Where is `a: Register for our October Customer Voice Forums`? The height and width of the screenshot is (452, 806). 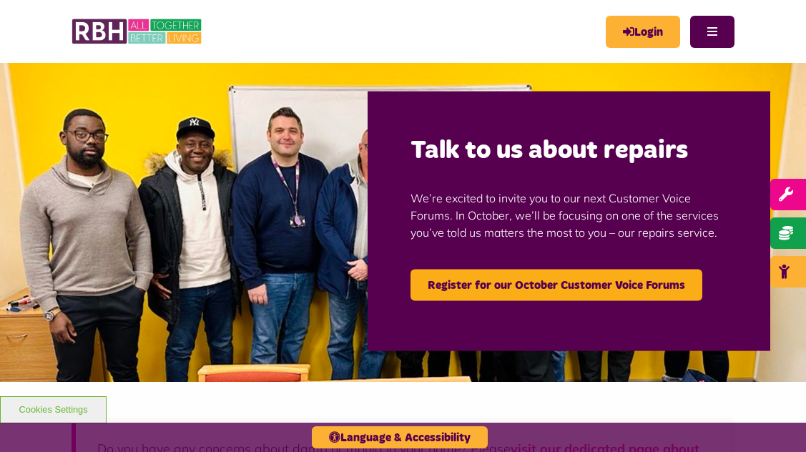
a: Register for our October Customer Voice Forums is located at coordinates (556, 285).